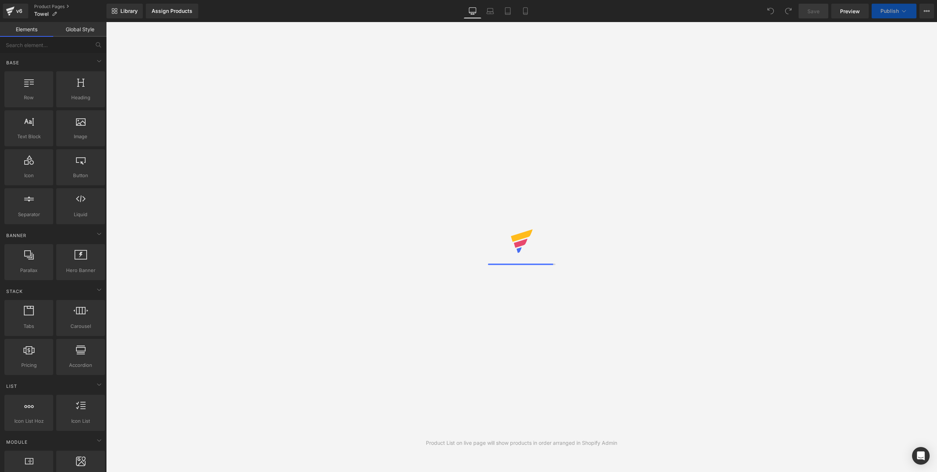 This screenshot has height=472, width=937. What do you see at coordinates (80, 29) in the screenshot?
I see `a: Global Style` at bounding box center [80, 29].